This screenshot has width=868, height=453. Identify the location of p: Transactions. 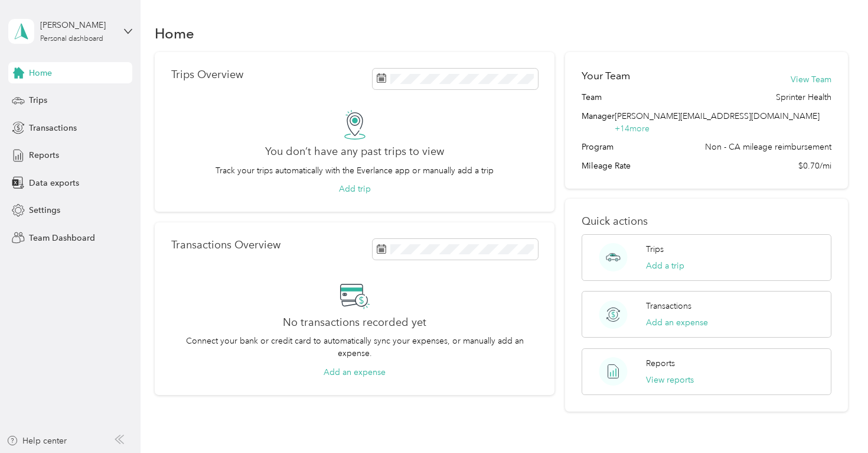
(668, 306).